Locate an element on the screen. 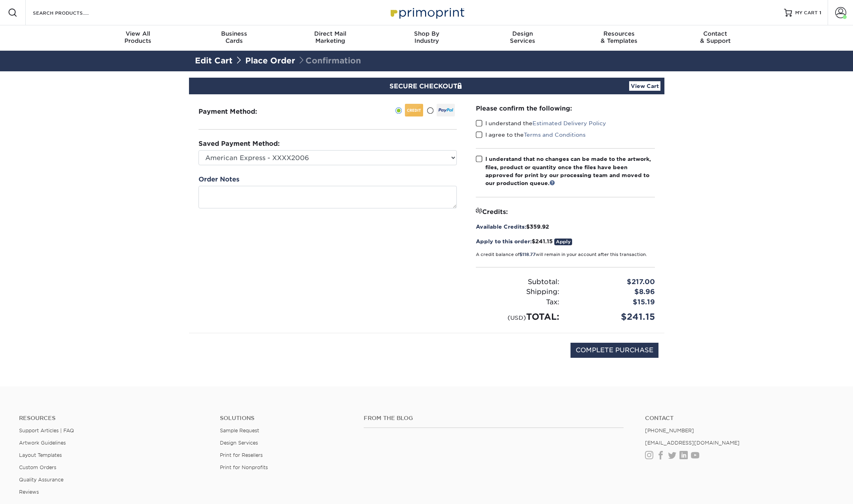 Image resolution: width=853 pixels, height=504 pixels. input: COMPLETE PURCHASE is located at coordinates (615, 350).